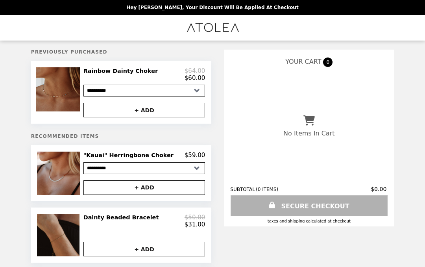 This screenshot has height=267, width=425. Describe the element at coordinates (121, 52) in the screenshot. I see `h5: Previously Purchased` at that location.